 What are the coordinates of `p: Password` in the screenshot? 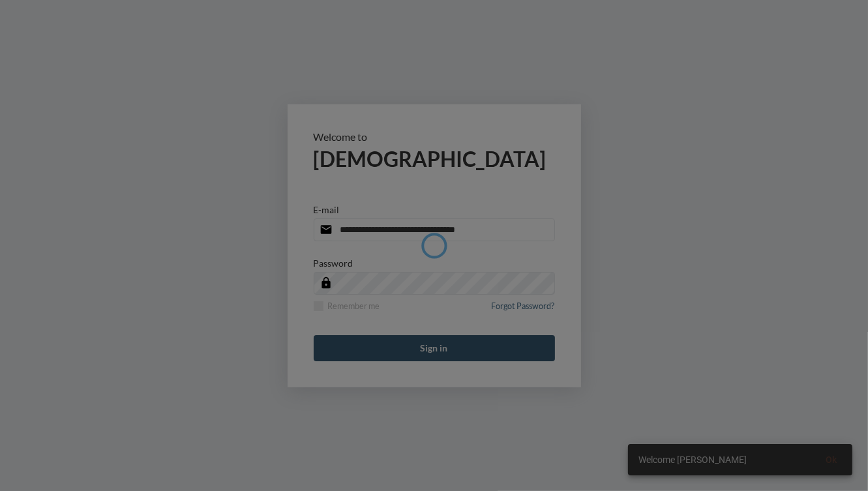 It's located at (333, 263).